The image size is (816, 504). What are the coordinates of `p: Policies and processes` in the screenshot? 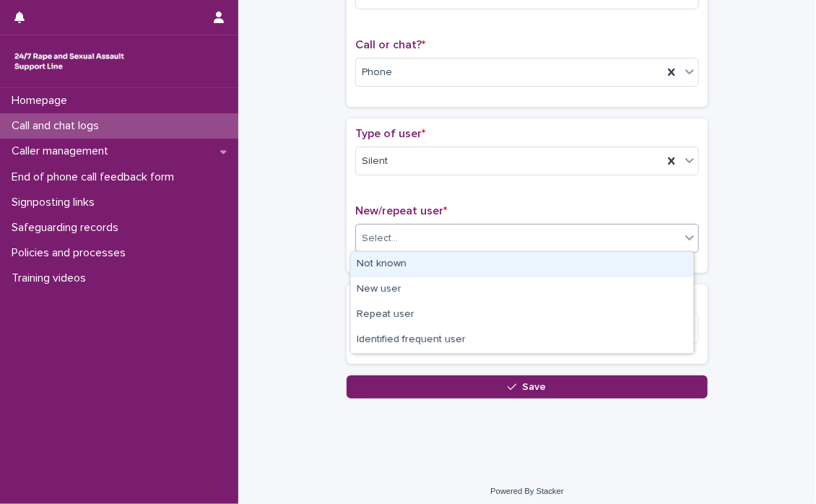 It's located at (72, 253).